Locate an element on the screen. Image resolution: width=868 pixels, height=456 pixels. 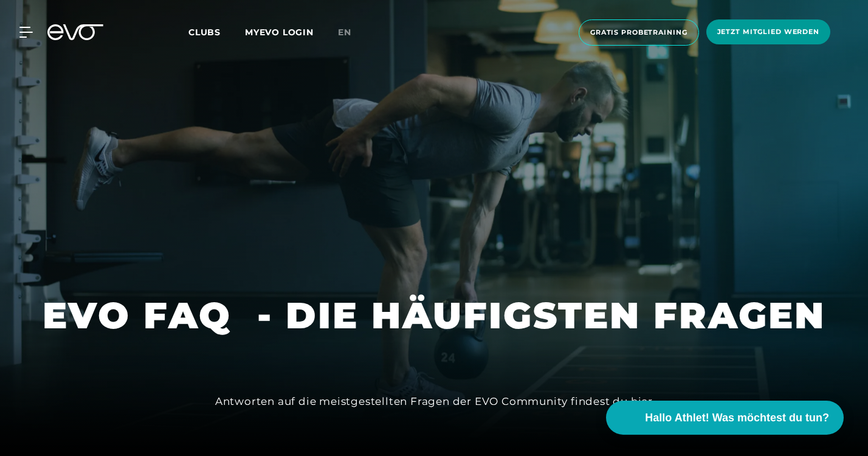
span: Clubs is located at coordinates (204, 32).